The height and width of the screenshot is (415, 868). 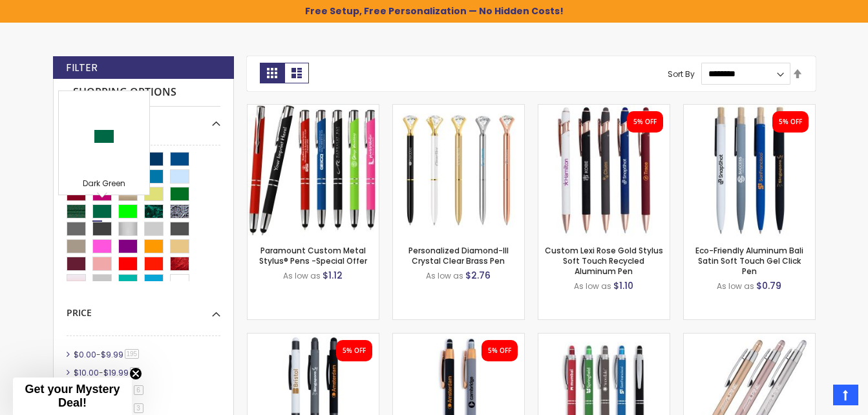 I want to click on img: Custom Lexi Rose Gold Stylus Soft Touch Recycled Aluminum Pen, so click(x=604, y=170).